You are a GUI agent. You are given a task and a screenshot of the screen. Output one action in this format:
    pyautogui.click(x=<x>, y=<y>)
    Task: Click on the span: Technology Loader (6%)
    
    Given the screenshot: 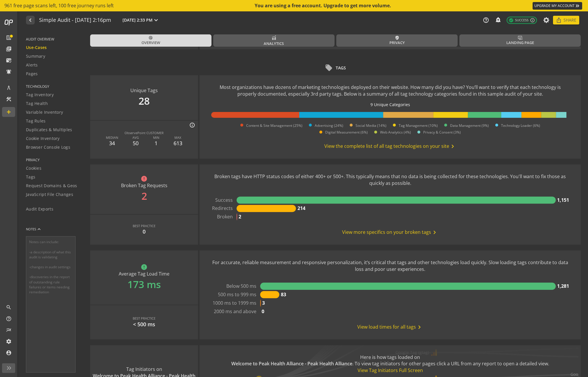 What is the action you would take?
    pyautogui.click(x=521, y=126)
    